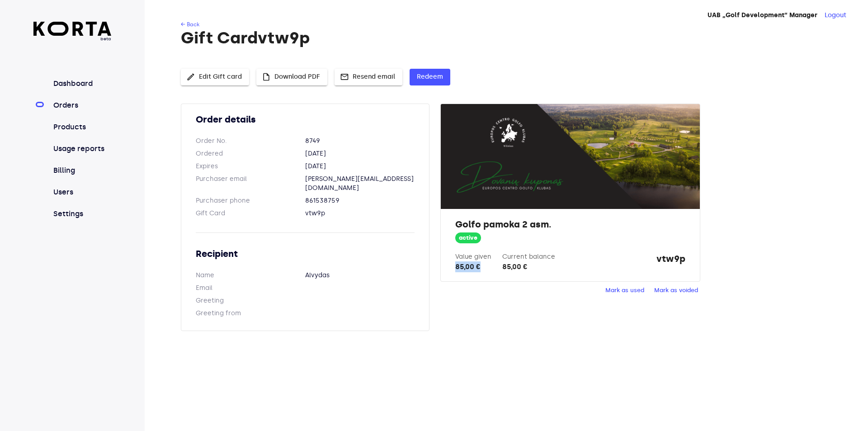 The image size is (868, 431). Describe the element at coordinates (81, 192) in the screenshot. I see `a: Users` at that location.